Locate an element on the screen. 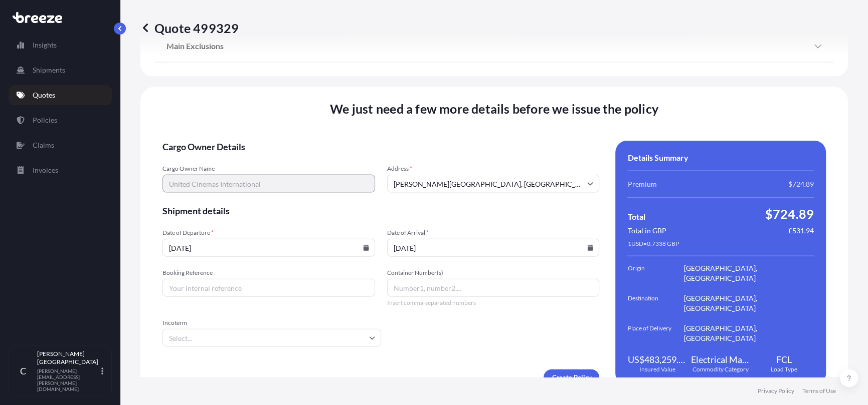 The image size is (868, 405). a: Policies is located at coordinates (60, 120).